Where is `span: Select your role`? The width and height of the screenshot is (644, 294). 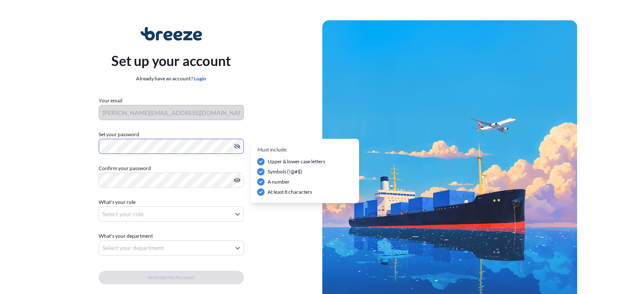
span: Select your role is located at coordinates (123, 214).